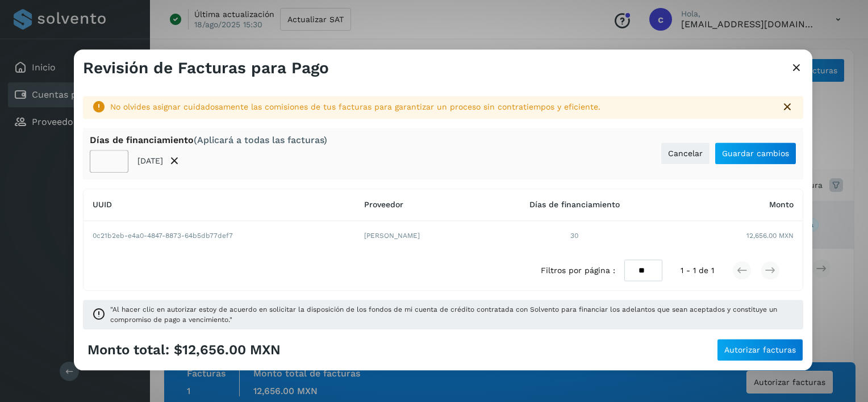 Image resolution: width=868 pixels, height=402 pixels. What do you see at coordinates (206, 68) in the screenshot?
I see `h3: Revisión de Facturas para Pago` at bounding box center [206, 68].